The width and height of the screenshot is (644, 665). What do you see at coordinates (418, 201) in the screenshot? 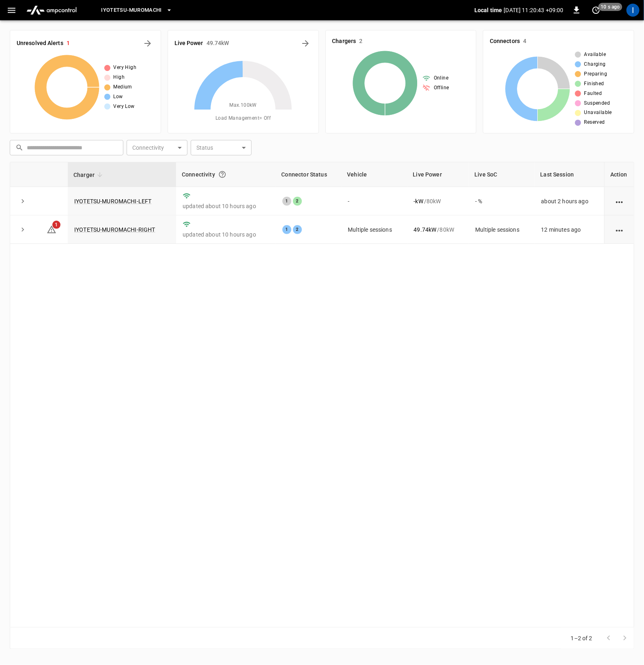
I see `p: - kW` at bounding box center [418, 201].